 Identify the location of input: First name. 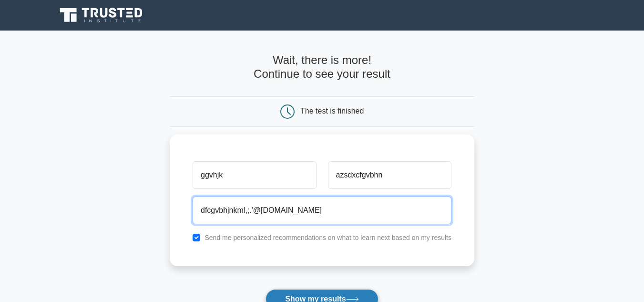
(254, 175).